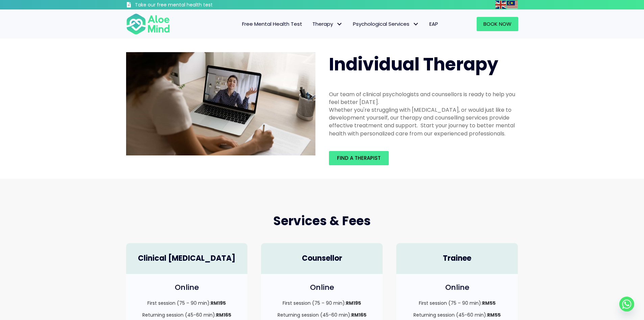 This screenshot has height=320, width=644. What do you see at coordinates (457, 258) in the screenshot?
I see `h4: Trainee` at bounding box center [457, 258].